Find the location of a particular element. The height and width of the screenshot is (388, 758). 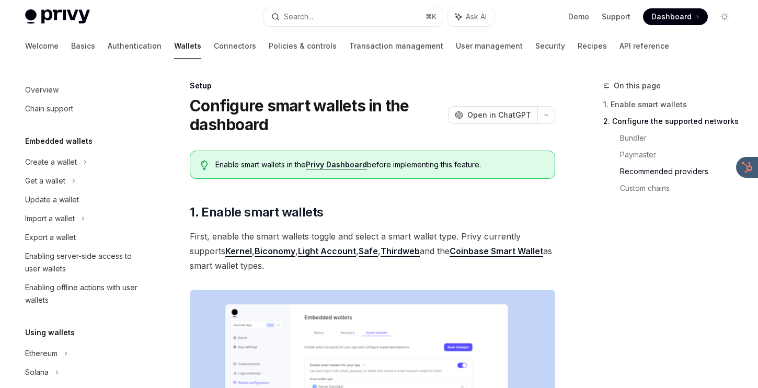

a: Update a wallet is located at coordinates (84, 200).